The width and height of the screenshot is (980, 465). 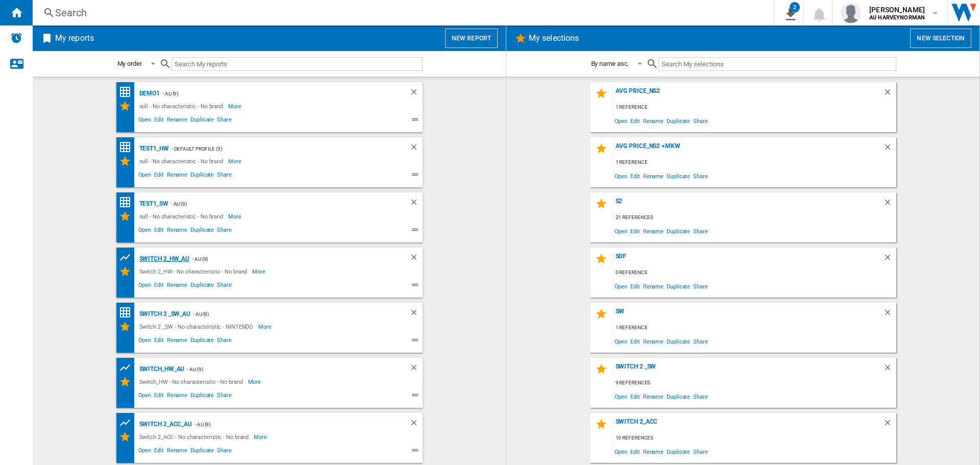 What do you see at coordinates (127, 257) in the screenshot?
I see `div: Product prices grid` at bounding box center [127, 257].